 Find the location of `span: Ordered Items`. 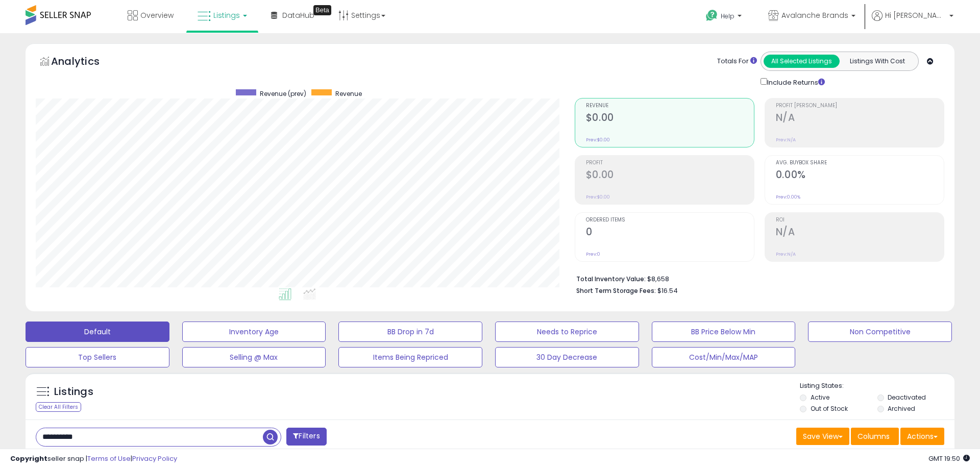

span: Ordered Items is located at coordinates (669, 220).